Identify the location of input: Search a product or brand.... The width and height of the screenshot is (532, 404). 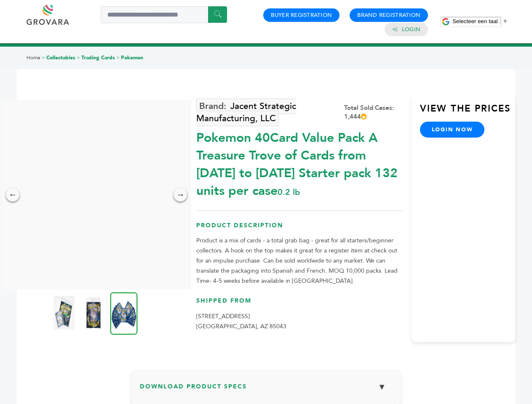
(164, 15).